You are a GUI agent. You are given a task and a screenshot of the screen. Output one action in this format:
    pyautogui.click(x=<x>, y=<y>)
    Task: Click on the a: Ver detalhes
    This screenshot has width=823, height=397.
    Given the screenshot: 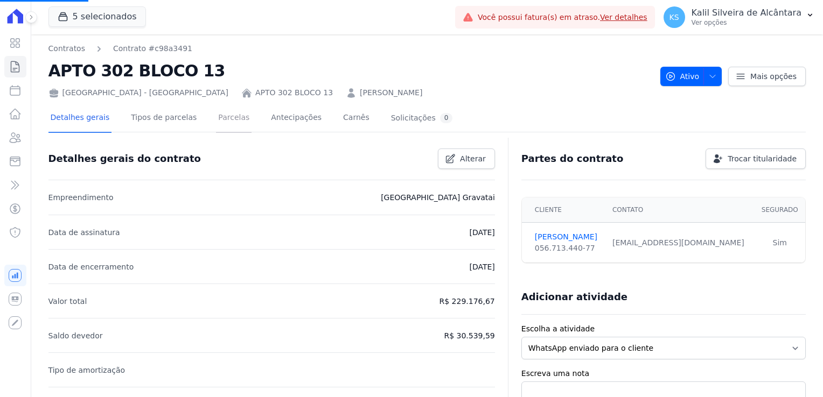 What is the action you would take?
    pyautogui.click(x=623, y=17)
    